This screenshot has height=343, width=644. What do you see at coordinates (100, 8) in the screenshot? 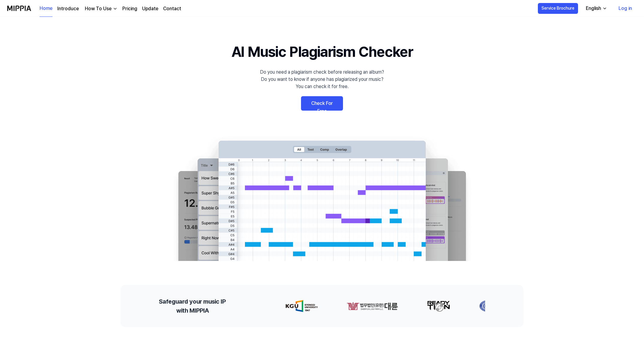
I see `button: How To Use` at bounding box center [100, 8].